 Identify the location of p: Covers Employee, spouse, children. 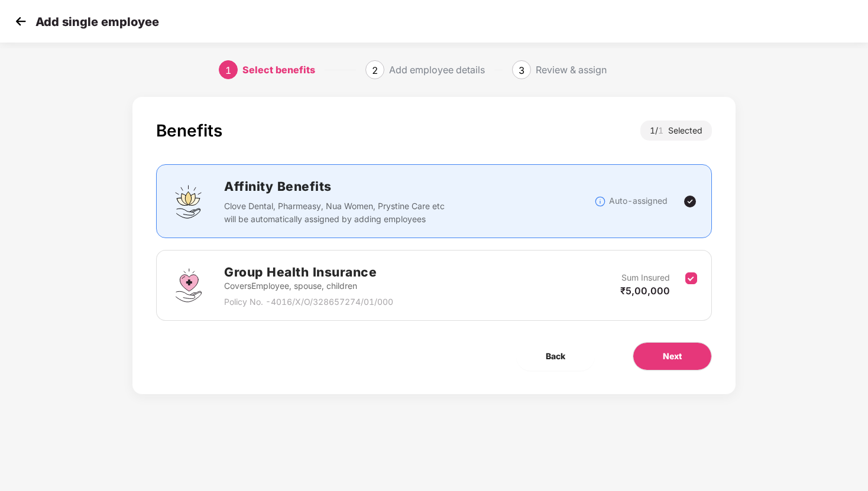
(309, 286).